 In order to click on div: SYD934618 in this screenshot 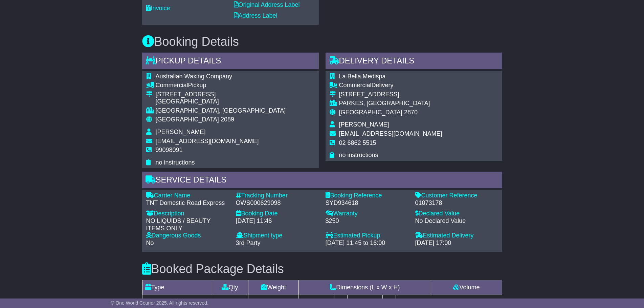, I will do `click(367, 203)`.